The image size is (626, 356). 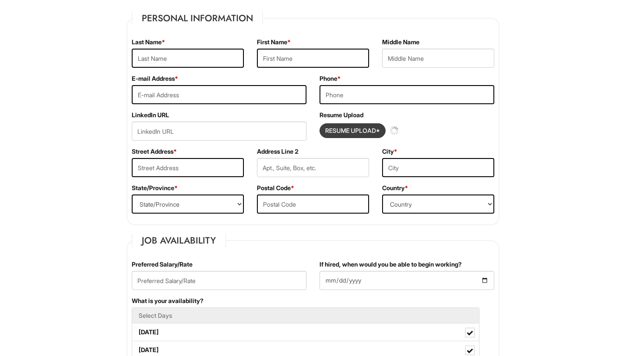 What do you see at coordinates (188, 168) in the screenshot?
I see `input: Street Address` at bounding box center [188, 168].